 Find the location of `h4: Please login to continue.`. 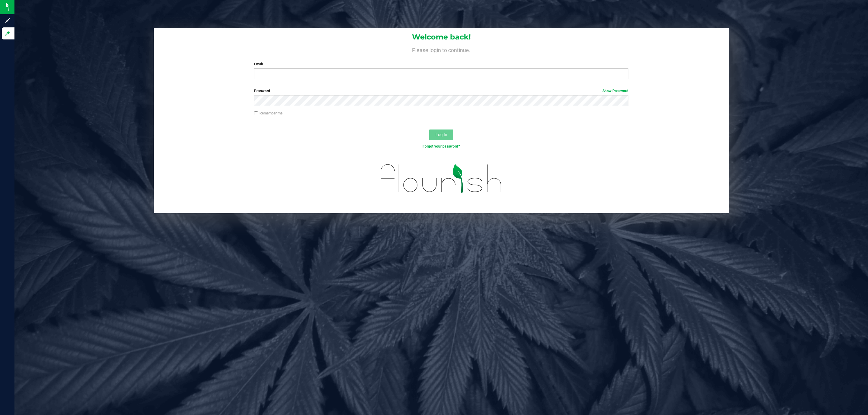

h4: Please login to continue. is located at coordinates (441, 49).